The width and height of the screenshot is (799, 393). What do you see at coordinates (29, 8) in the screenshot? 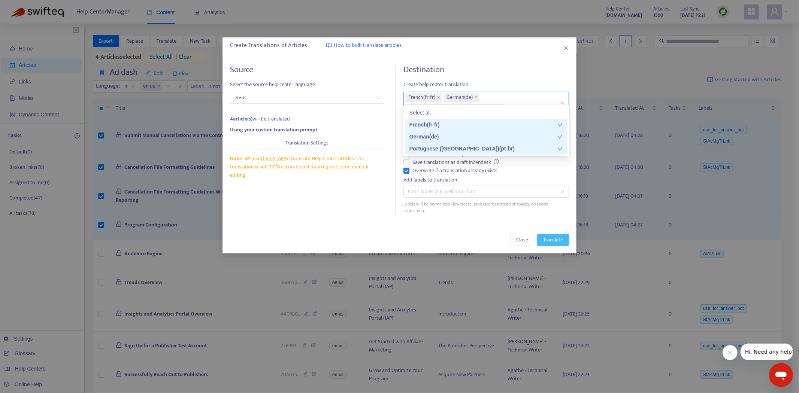
I see `span: Hi. Need any help?` at bounding box center [29, 8].